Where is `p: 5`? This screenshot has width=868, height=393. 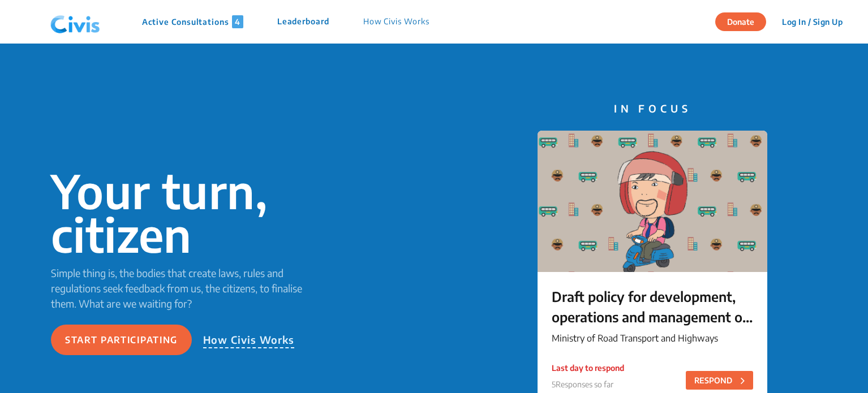
p: 5 is located at coordinates (588, 384).